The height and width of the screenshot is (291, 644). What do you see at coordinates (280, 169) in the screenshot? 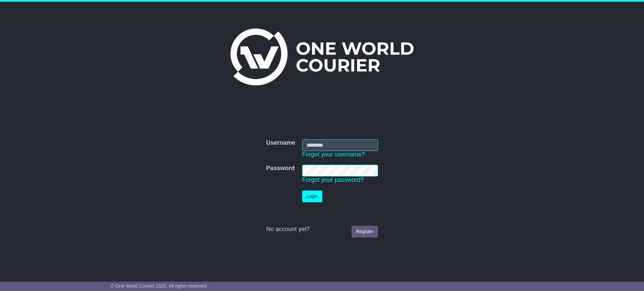
I see `label: Password` at bounding box center [280, 169].